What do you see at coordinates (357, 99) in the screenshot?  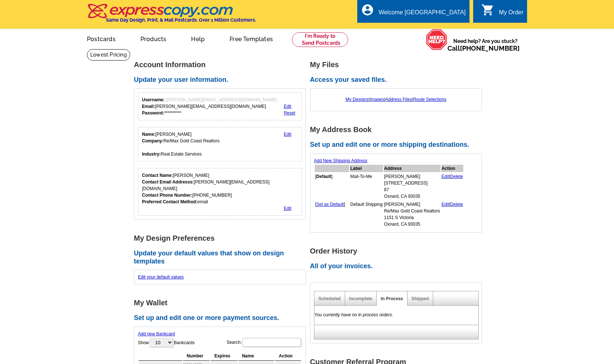 I see `a: My Designs` at bounding box center [357, 99].